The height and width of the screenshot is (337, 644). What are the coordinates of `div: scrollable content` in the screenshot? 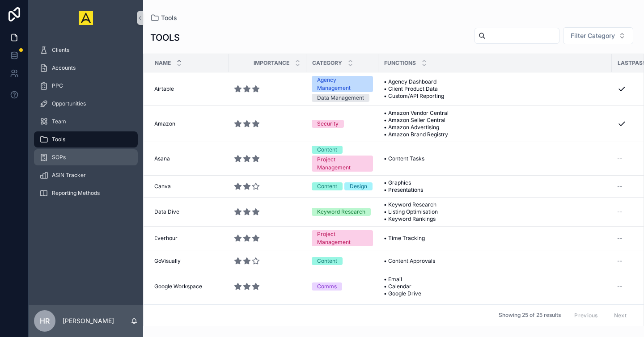 It's located at (86, 124).